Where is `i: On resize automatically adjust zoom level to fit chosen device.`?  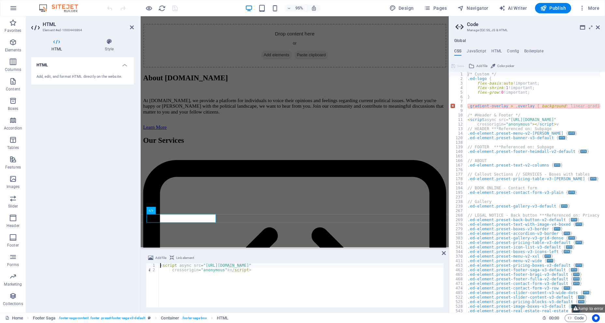
i: On resize automatically adjust zoom level to fit chosen device. is located at coordinates (314, 8).